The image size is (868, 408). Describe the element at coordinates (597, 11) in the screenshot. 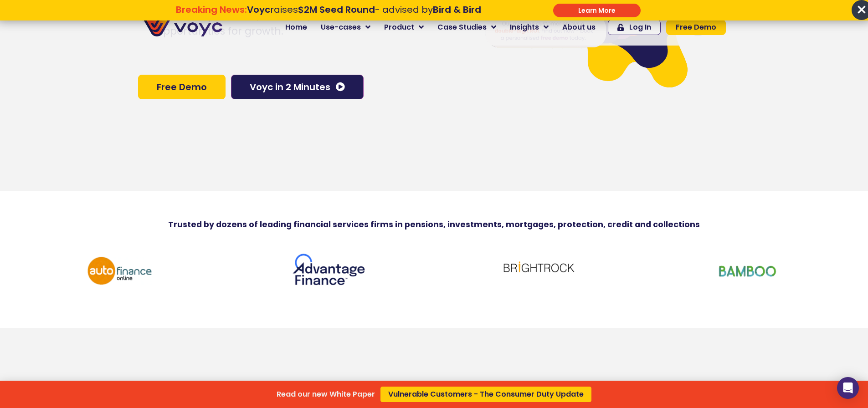

I see `div: Submit` at that location.